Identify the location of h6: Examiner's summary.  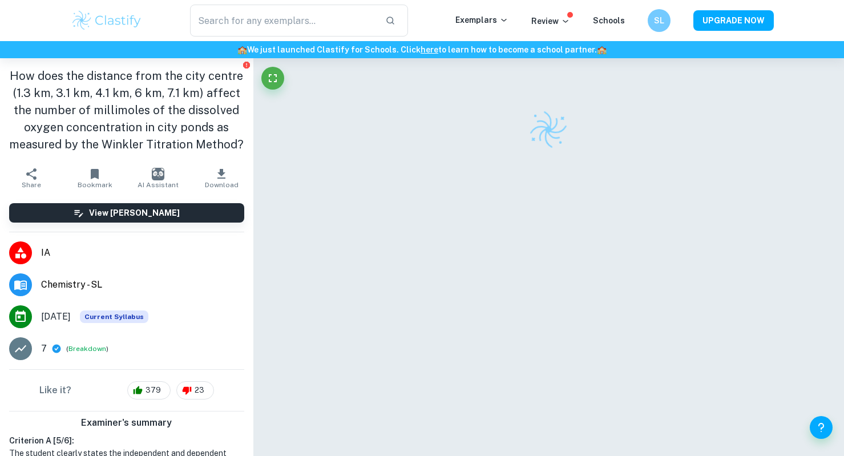
(127, 423).